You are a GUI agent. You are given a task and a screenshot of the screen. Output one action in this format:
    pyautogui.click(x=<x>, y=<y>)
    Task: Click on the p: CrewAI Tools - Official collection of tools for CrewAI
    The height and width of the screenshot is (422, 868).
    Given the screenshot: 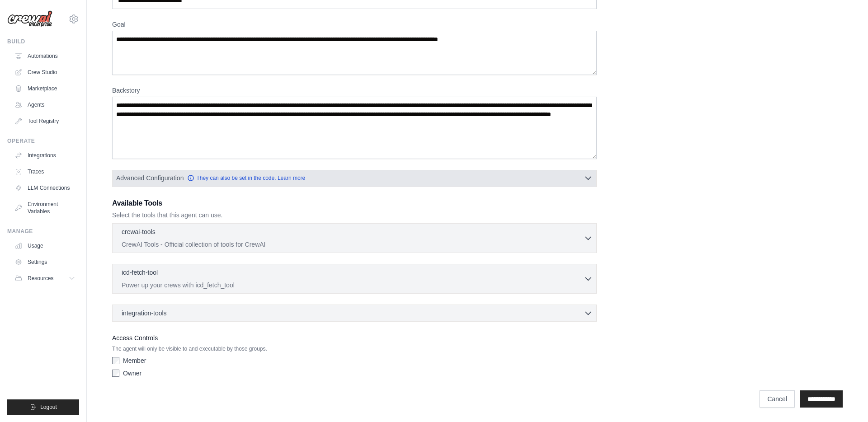 What is the action you would take?
    pyautogui.click(x=352, y=245)
    